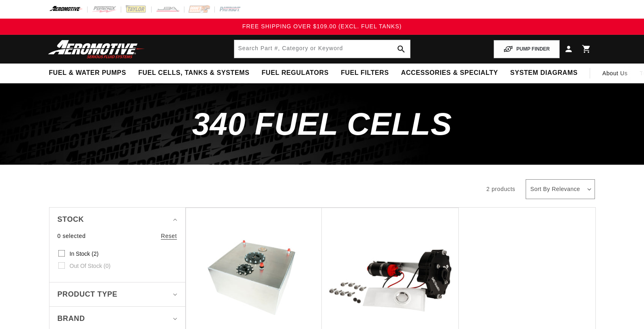 The height and width of the screenshot is (329, 644). I want to click on input: Search by Part Number, Category or Keyword, so click(322, 49).